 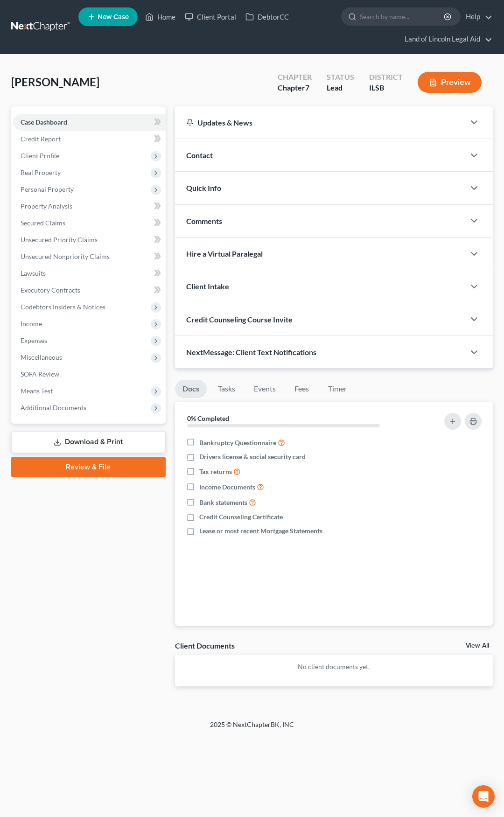 What do you see at coordinates (226, 389) in the screenshot?
I see `a: Tasks` at bounding box center [226, 389].